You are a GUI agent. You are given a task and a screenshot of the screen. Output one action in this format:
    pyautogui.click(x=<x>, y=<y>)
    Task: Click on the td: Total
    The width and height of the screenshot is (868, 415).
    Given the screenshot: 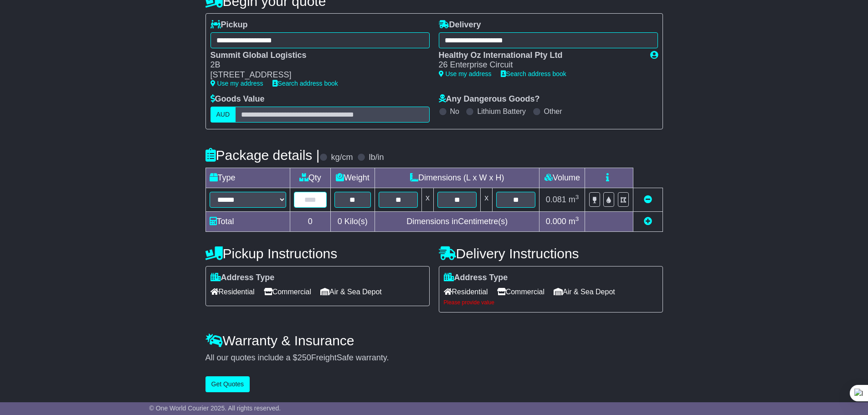 What is the action you would take?
    pyautogui.click(x=247, y=221)
    